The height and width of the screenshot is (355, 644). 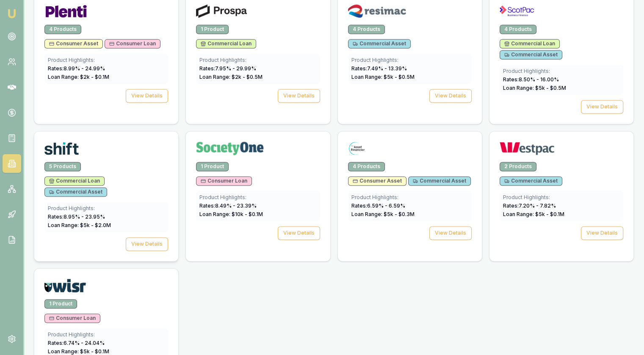 I want to click on a: Shift logo5 ProductsCommercial LoanCommercial AssetProduct Highlights:Rates:8.95% - 23.95%Loan Ra..., so click(x=106, y=196).